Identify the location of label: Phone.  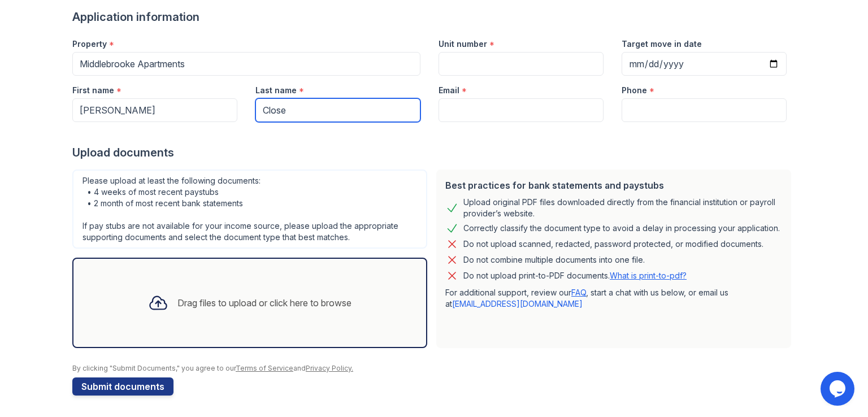
(634, 90).